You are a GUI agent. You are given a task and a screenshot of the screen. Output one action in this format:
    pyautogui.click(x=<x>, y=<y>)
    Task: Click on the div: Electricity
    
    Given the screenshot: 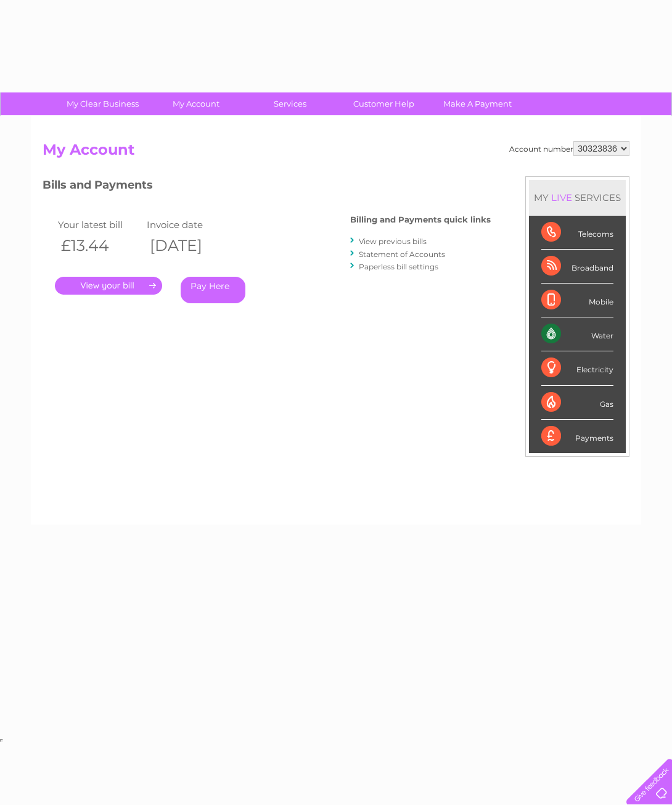 What is the action you would take?
    pyautogui.click(x=577, y=368)
    